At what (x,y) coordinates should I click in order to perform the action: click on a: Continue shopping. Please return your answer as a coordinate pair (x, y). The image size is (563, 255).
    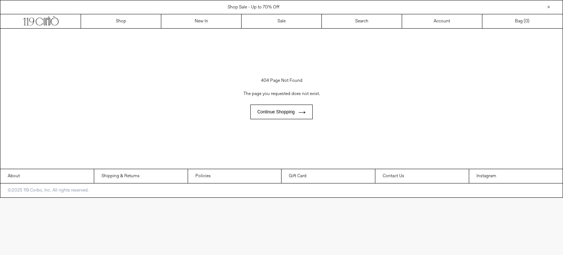
    Looking at the image, I should click on (281, 112).